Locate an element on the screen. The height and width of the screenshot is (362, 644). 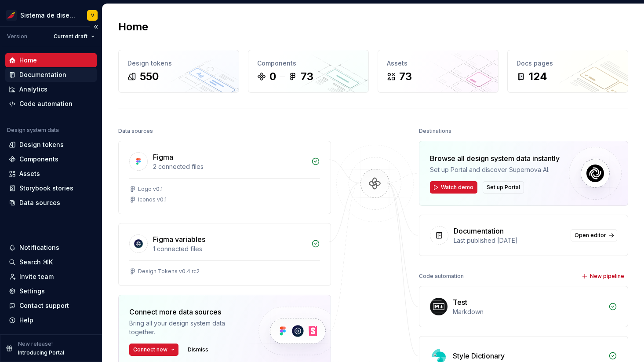
div: Docs pages is located at coordinates (568, 63).